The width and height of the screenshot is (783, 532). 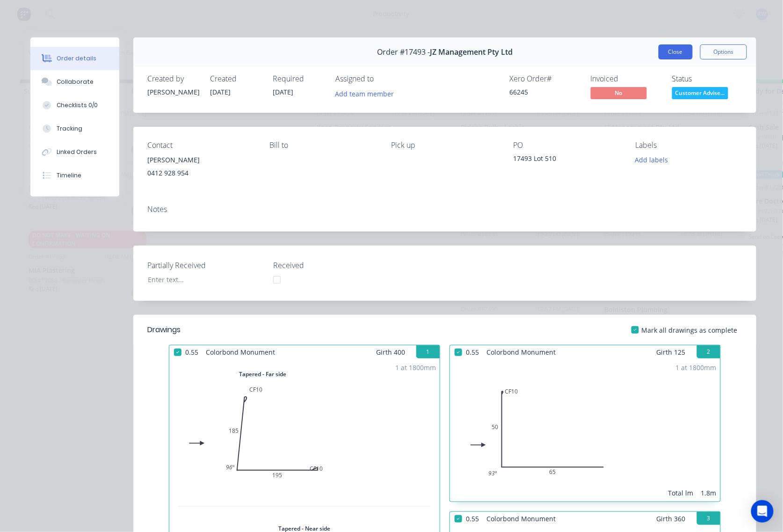 I want to click on button: Add labels, so click(x=651, y=160).